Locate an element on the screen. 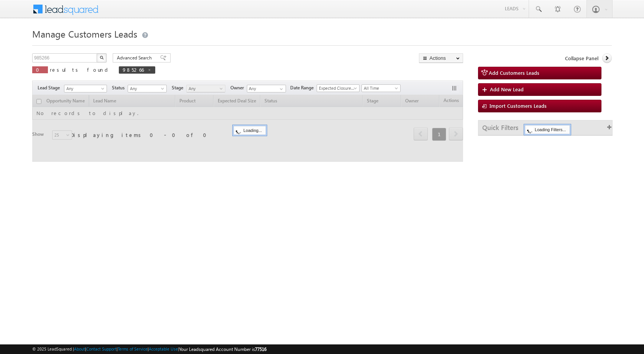  span: Owner is located at coordinates (239, 88).